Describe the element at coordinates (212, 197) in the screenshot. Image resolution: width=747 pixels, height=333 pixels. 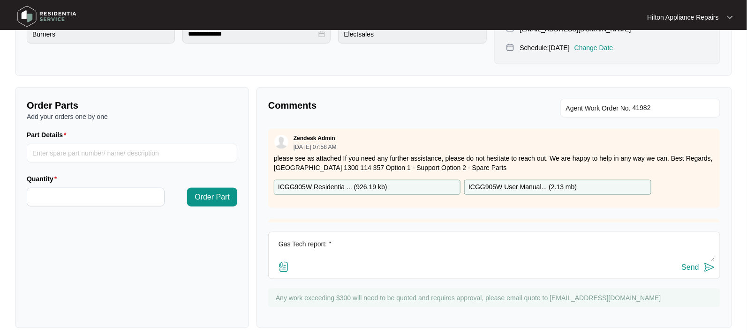
I see `button: Order Part` at that location.